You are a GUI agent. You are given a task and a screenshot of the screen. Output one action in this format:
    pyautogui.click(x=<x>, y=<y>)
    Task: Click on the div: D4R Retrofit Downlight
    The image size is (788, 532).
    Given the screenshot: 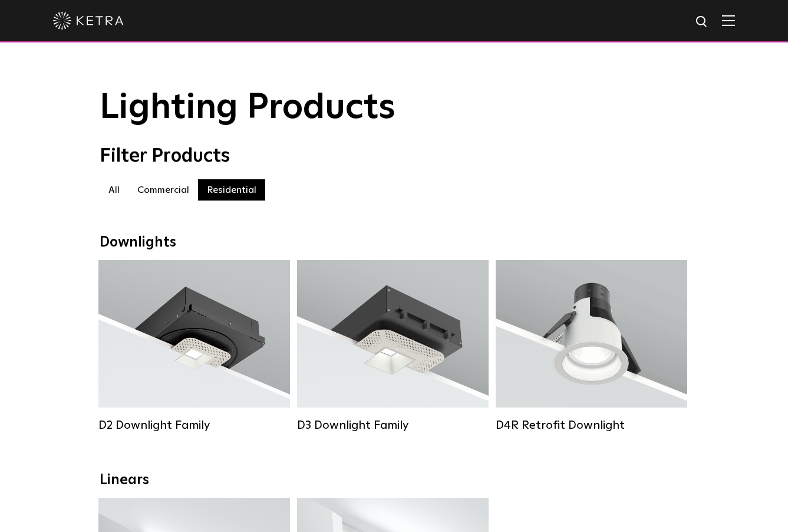 What is the action you would take?
    pyautogui.click(x=591, y=425)
    